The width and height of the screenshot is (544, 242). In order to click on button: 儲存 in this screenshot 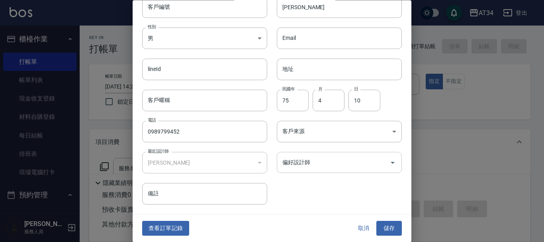, I will do `click(389, 228)`.